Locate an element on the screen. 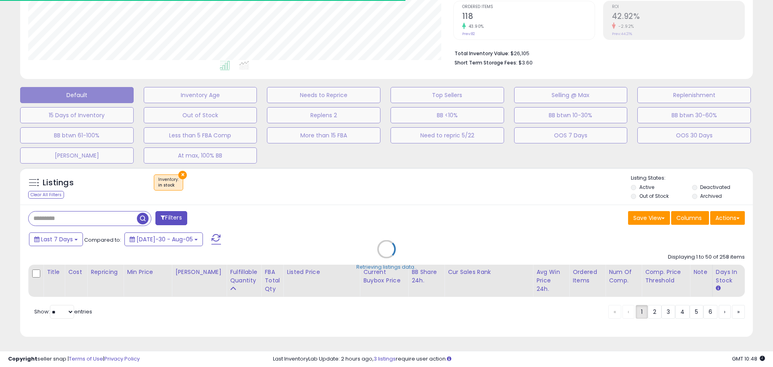  button: Less than 5 FBA Comp is located at coordinates (201, 135).